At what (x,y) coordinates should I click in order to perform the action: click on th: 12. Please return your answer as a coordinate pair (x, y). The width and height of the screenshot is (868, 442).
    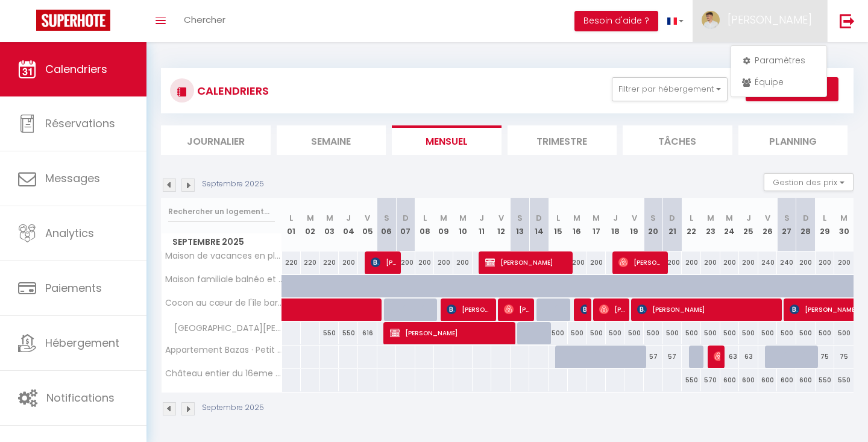
    Looking at the image, I should click on (501, 225).